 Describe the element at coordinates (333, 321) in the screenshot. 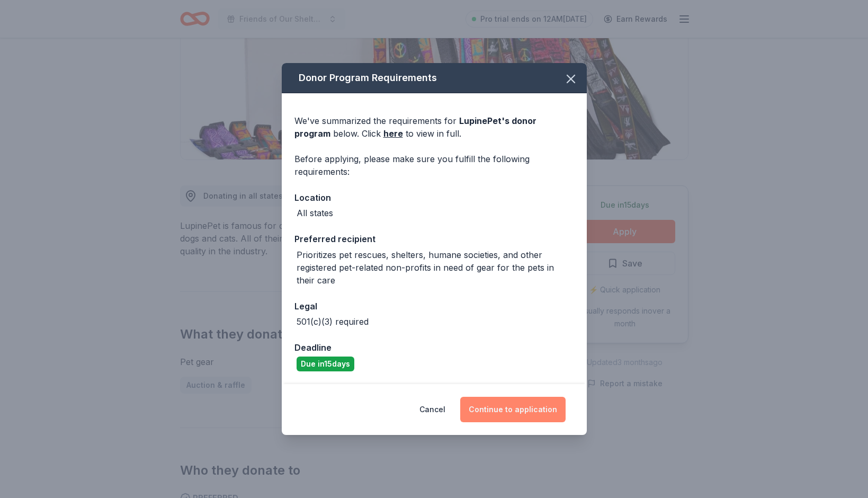

I see `div: 501(c)(3) required` at that location.